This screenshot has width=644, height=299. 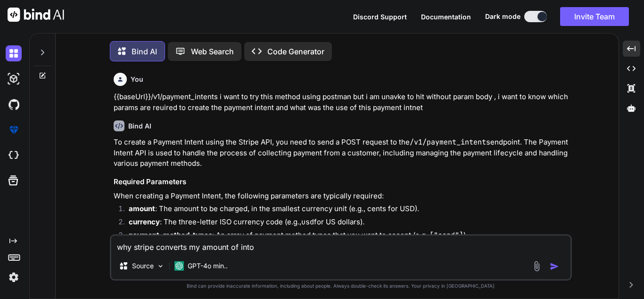 What do you see at coordinates (446, 235) in the screenshot?
I see `code: ["card"]` at bounding box center [446, 235].